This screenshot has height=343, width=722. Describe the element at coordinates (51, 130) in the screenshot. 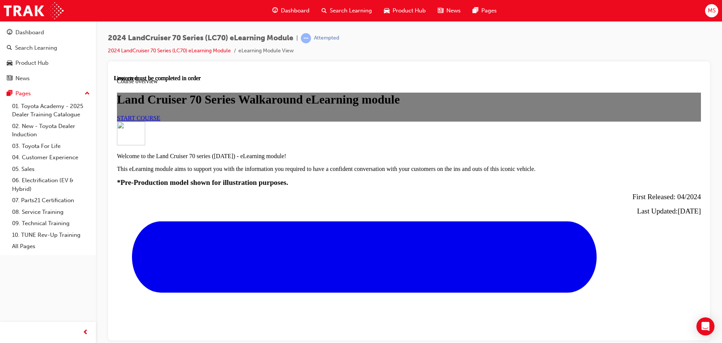

I see `a: 02. New - Toyota Dealer Induction` at that location.